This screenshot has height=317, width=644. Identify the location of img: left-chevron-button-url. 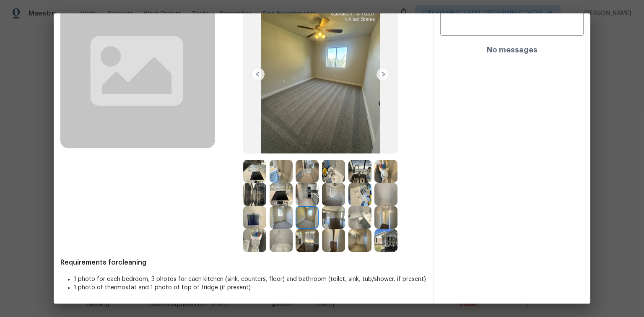
(258, 74).